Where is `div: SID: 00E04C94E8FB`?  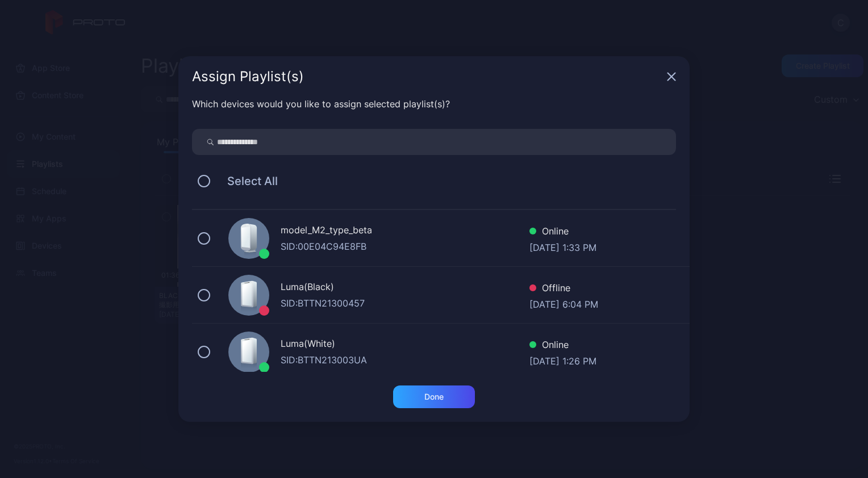
div: SID: 00E04C94E8FB is located at coordinates (405, 246).